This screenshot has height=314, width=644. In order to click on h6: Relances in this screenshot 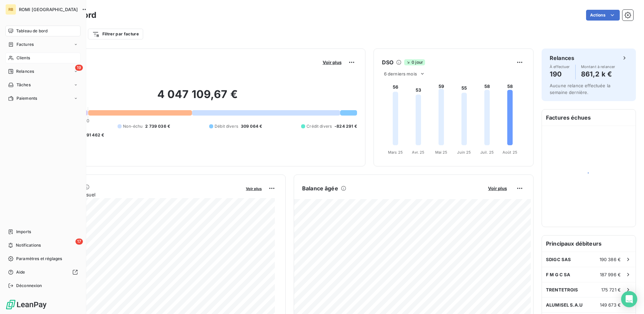, I will do `click(562, 58)`.